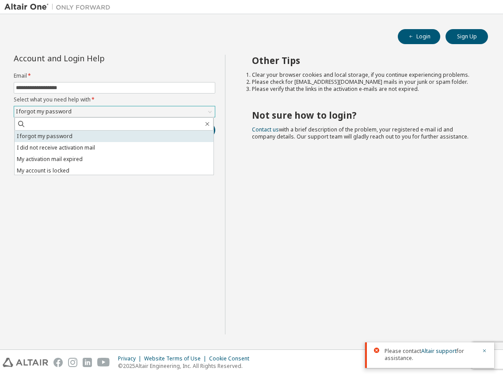  What do you see at coordinates (419, 37) in the screenshot?
I see `button: Login` at bounding box center [419, 37].